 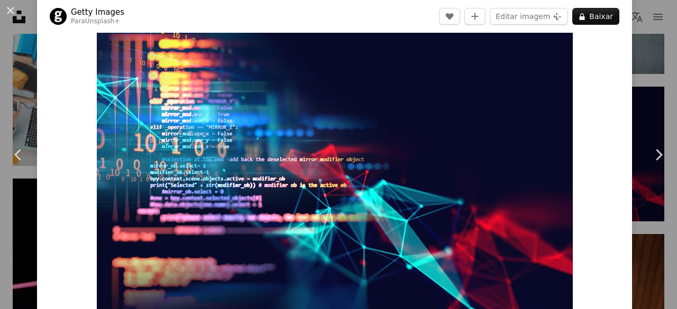 What do you see at coordinates (97, 22) in the screenshot?
I see `div: Para` at bounding box center [97, 22].